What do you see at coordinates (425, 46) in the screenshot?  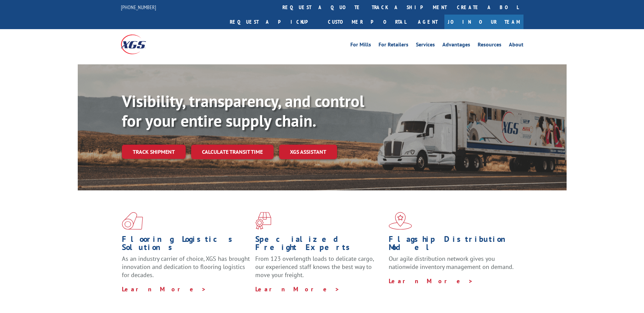 I see `a: Services` at bounding box center [425, 46].